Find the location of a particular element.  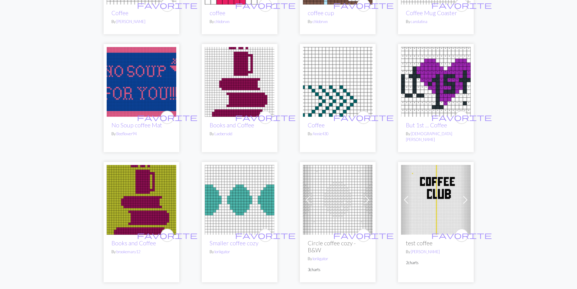

h2: Circle coffee cozy - B&W is located at coordinates (338, 246).